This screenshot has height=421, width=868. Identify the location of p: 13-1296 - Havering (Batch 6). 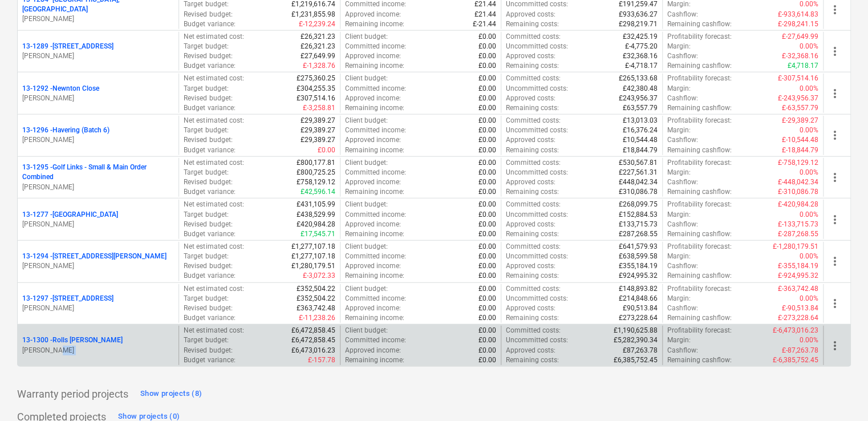
(65, 130).